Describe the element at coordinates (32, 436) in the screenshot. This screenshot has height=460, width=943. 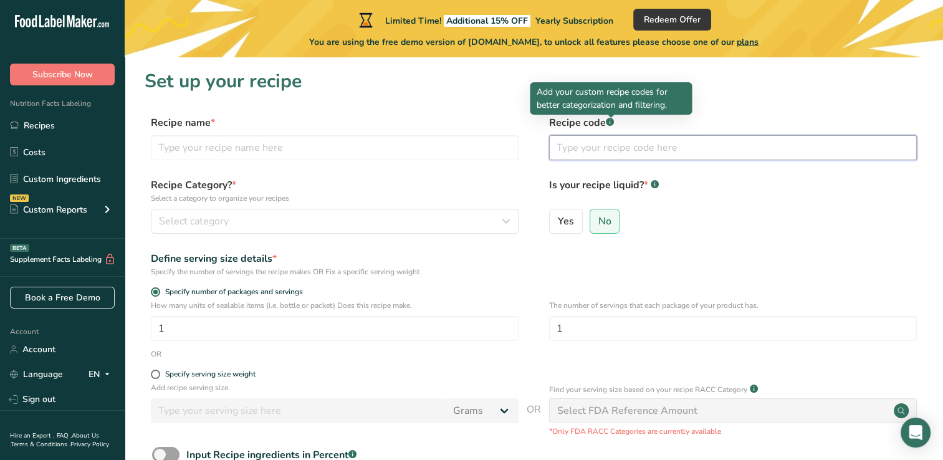
I see `a: Hire an Expert .` at that location.